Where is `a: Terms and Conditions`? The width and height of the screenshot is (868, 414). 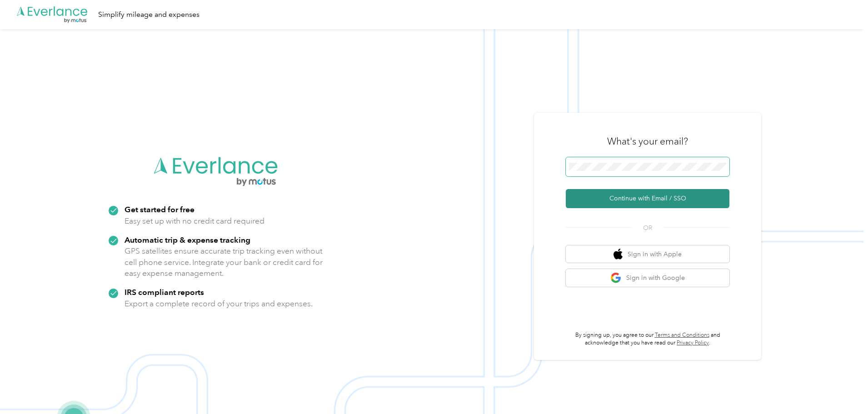
a: Terms and Conditions is located at coordinates (682, 335).